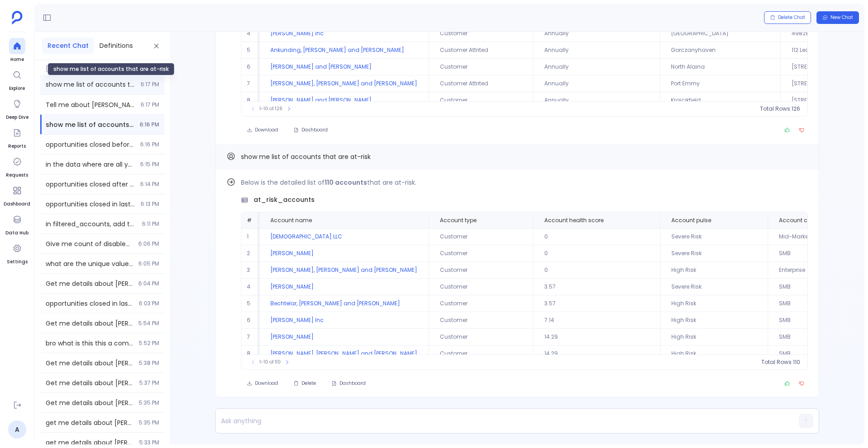 The height and width of the screenshot is (448, 868). What do you see at coordinates (308, 384) in the screenshot?
I see `span: Delete` at bounding box center [308, 384].